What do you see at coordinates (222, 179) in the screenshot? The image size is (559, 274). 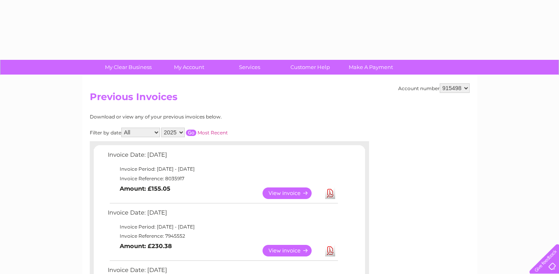 I see `td: Invoice Reference: 8035917` at bounding box center [222, 179].